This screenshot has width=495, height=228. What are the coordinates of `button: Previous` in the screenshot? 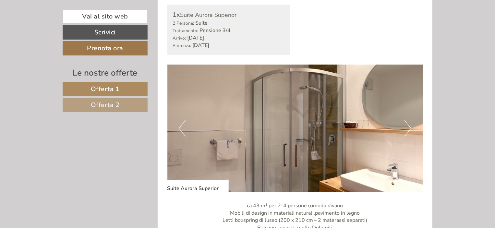 It's located at (182, 128).